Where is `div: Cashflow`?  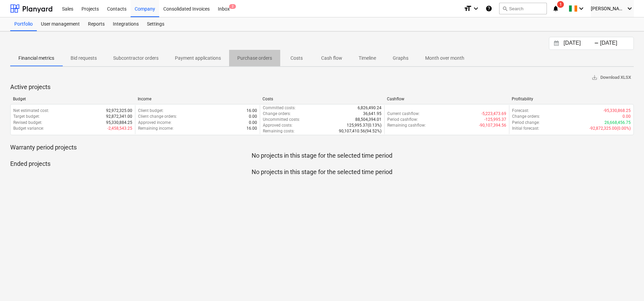
div: Cashflow is located at coordinates (447, 99).